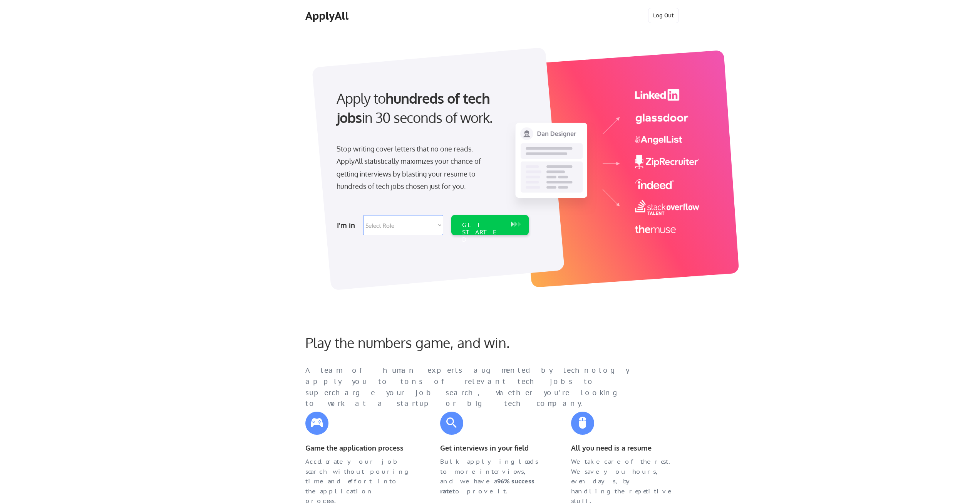 This screenshot has height=503, width=980. Describe the element at coordinates (492, 448) in the screenshot. I see `div: Get interviews in your field` at that location.